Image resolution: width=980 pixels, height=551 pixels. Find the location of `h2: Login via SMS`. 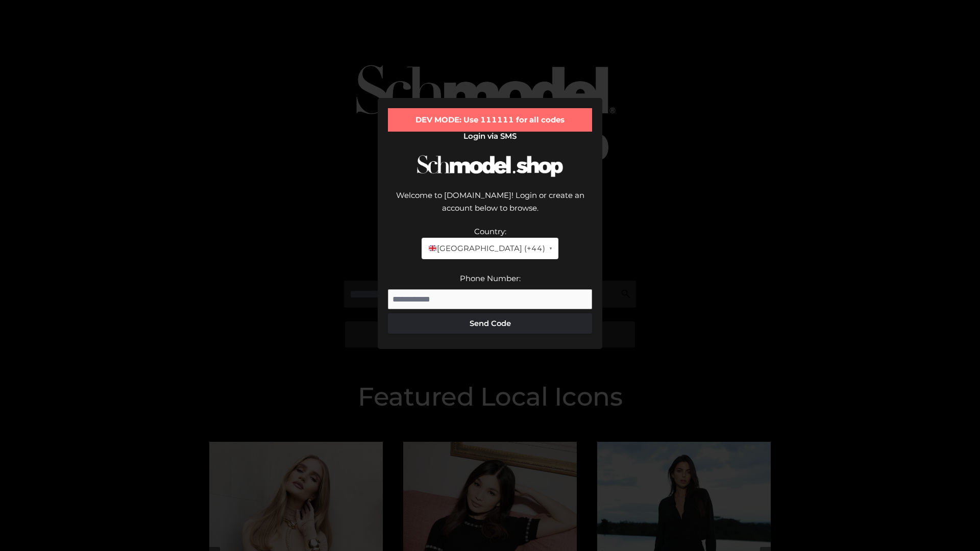

h2: Login via SMS is located at coordinates (490, 136).